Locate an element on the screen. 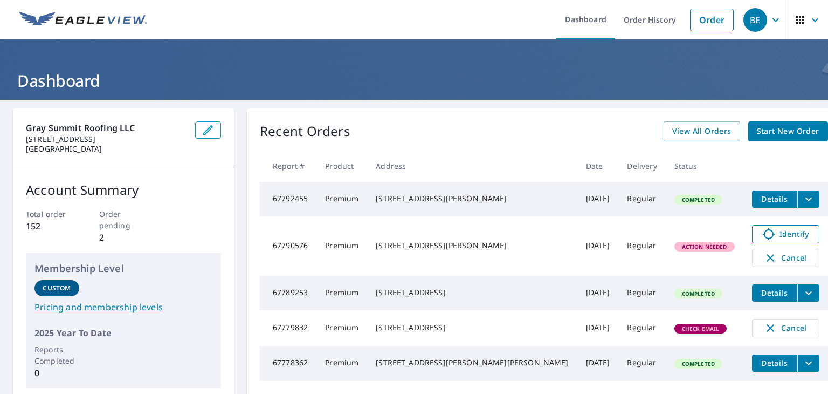 The height and width of the screenshot is (394, 828). button: detailsBtn-67778362 is located at coordinates (775, 363).